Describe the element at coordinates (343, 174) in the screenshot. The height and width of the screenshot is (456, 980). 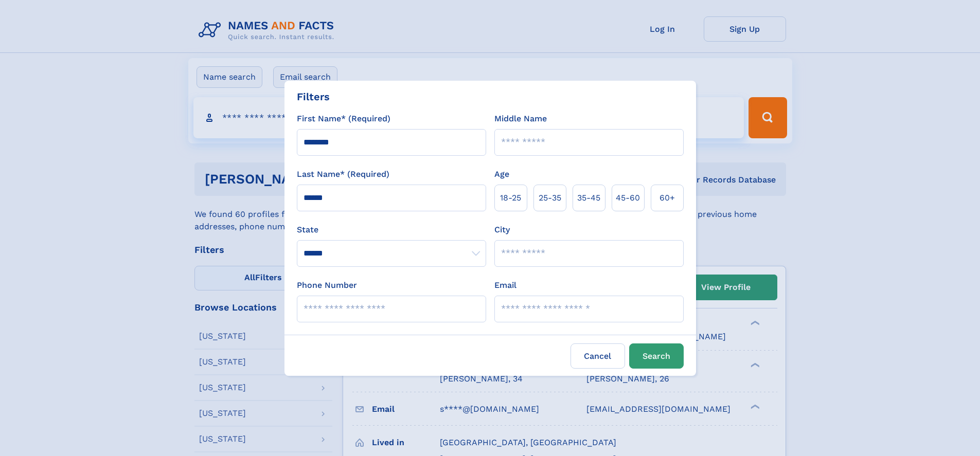
I see `label: Last Name* (Required)` at that location.